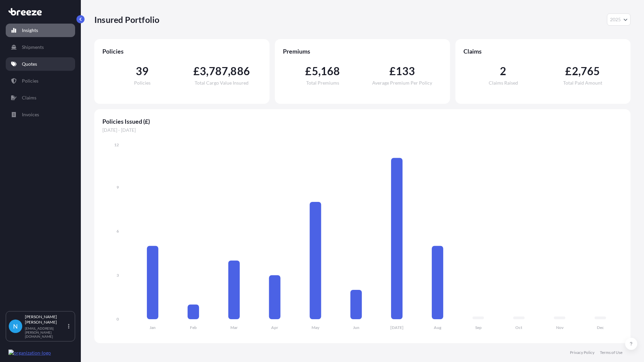 The height and width of the screenshot is (362, 644). What do you see at coordinates (503, 83) in the screenshot?
I see `span: Claims Raised` at bounding box center [503, 83].